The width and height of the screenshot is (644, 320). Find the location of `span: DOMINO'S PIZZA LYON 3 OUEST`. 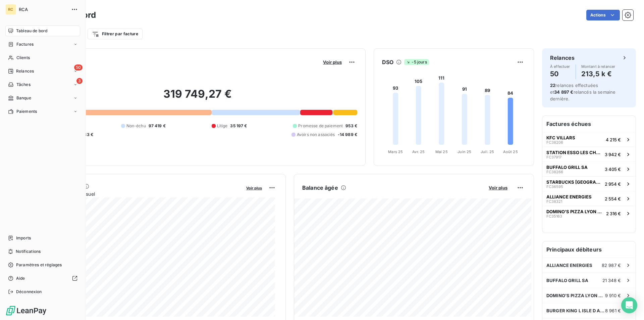

span: DOMINO'S PIZZA LYON 3 OUEST is located at coordinates (576, 296).